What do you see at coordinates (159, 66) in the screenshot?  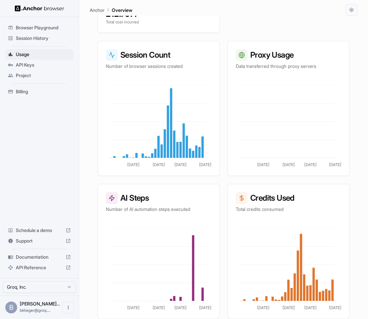 I see `p: Number of browser sessions created` at bounding box center [159, 66].